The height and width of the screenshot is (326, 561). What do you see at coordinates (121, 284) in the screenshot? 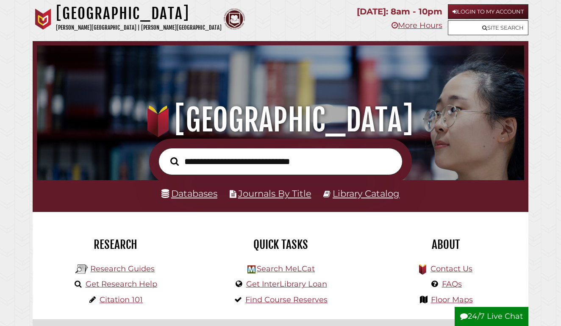
I see `a: Get Research Help` at bounding box center [121, 284].